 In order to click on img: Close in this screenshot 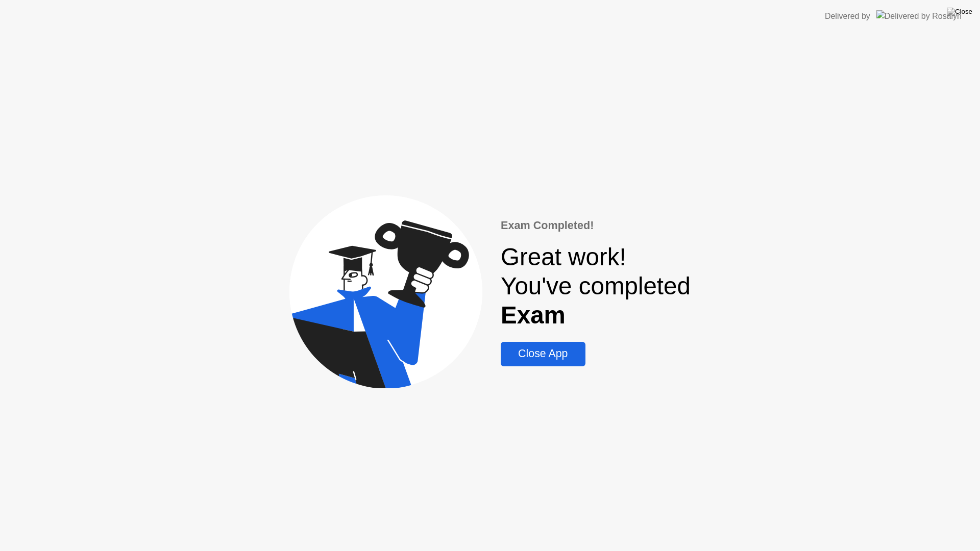, I will do `click(960, 12)`.